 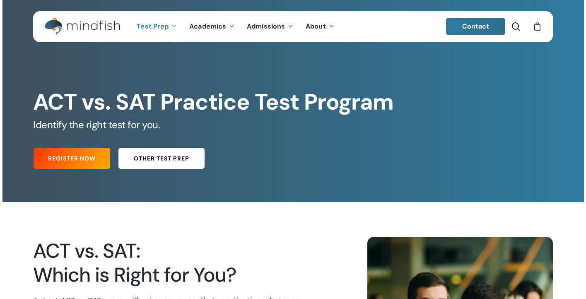 I want to click on h1: ACT vs. SAT Practice Test Program, so click(x=293, y=102).